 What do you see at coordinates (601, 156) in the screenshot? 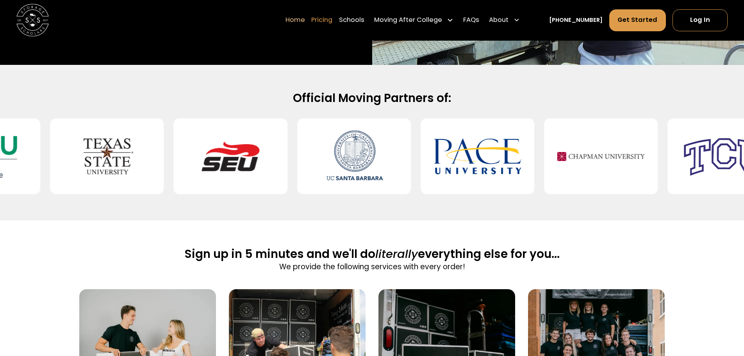
I see `img: Chapman University` at bounding box center [601, 156].